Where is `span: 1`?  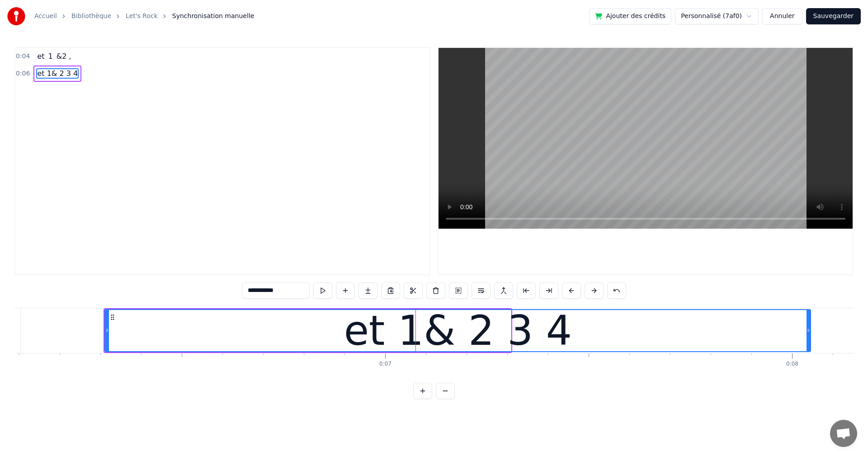
span: 1 is located at coordinates (51, 56).